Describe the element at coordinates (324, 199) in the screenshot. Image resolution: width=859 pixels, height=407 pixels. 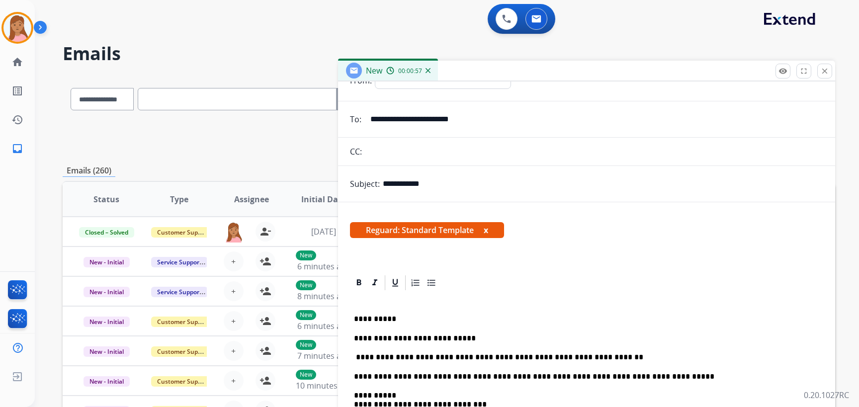
I see `span: Initial Date` at that location.